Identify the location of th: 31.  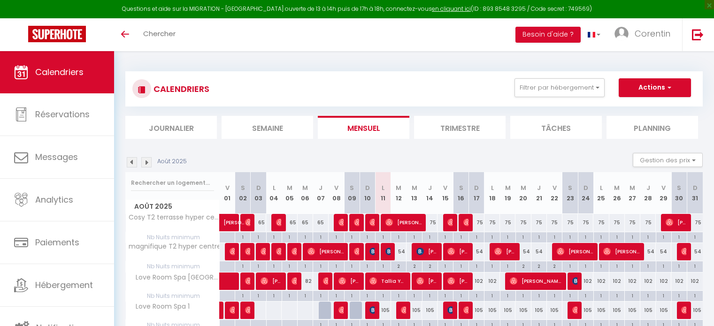
(695, 193).